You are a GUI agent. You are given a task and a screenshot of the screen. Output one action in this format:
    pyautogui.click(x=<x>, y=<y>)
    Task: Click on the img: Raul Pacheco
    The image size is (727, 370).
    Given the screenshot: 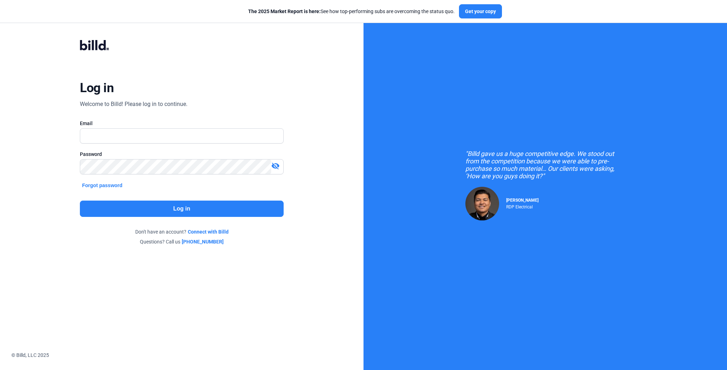 What is the action you would take?
    pyautogui.click(x=482, y=204)
    